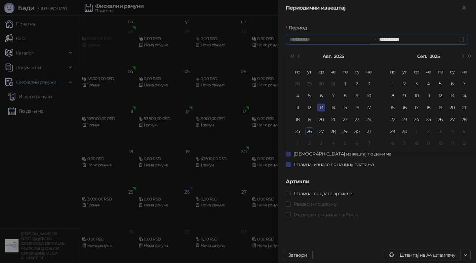 This screenshot has width=476, height=263. Describe the element at coordinates (416, 131) in the screenshot. I see `td: 2025-10-01` at that location.